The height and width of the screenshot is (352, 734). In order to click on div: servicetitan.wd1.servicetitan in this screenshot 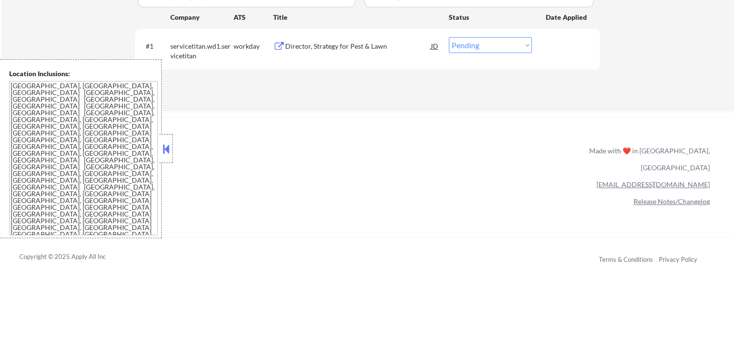, I will do `click(202, 51)`.